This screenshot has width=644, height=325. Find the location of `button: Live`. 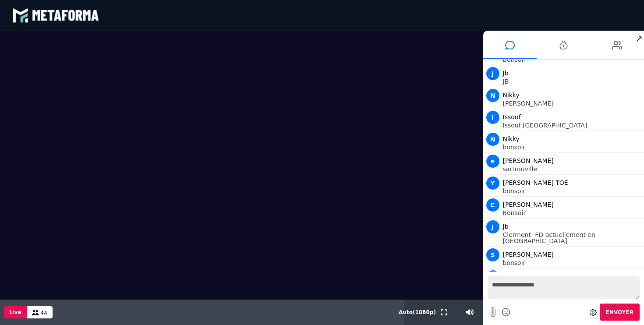

button: Live is located at coordinates (15, 312).